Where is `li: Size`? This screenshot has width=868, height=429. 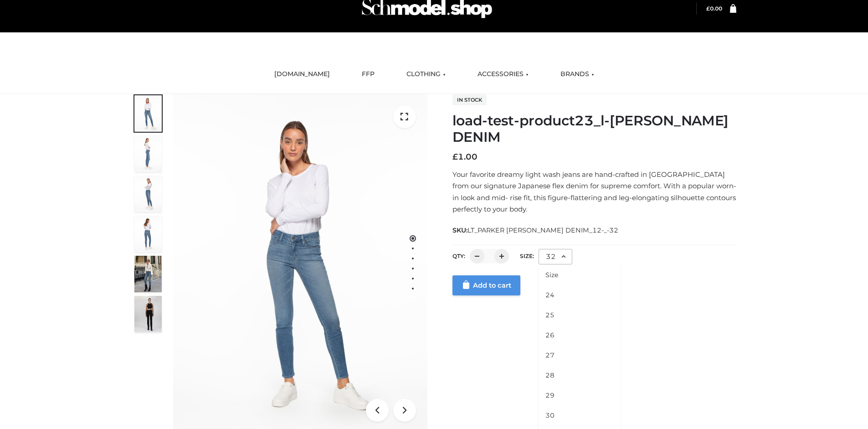
li: Size is located at coordinates (580, 275).